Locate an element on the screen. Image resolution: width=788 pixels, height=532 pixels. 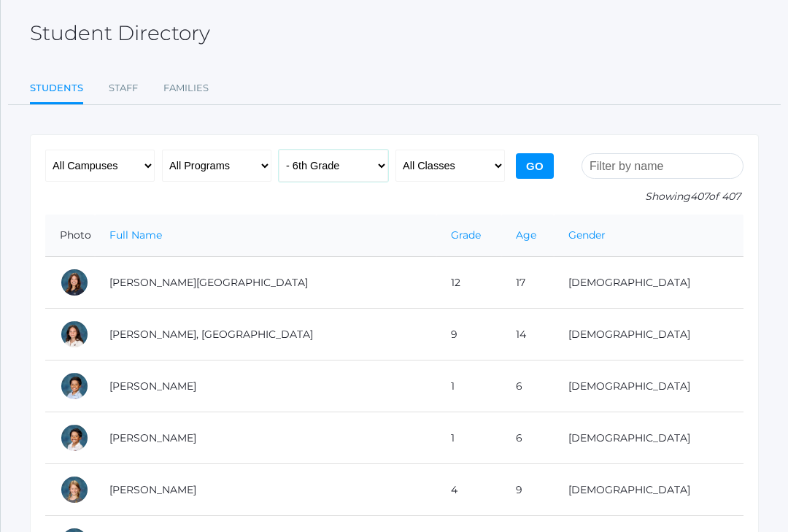
div: Dominic Abrea is located at coordinates (74, 387).